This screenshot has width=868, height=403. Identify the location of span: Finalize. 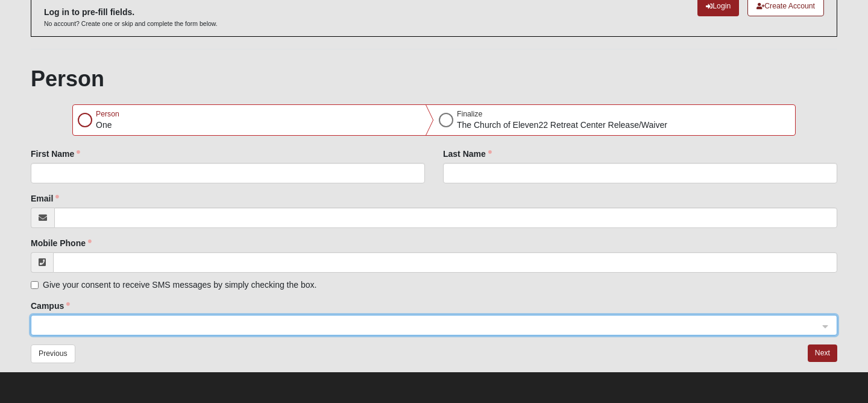
(470, 114).